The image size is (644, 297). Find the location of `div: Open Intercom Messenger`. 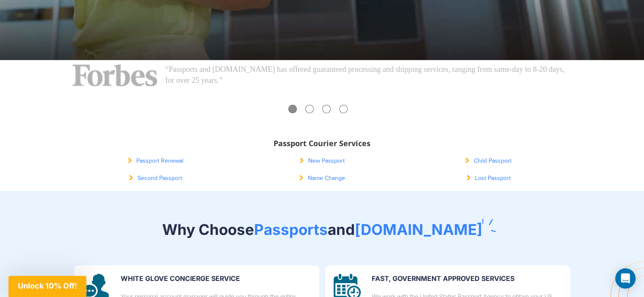

div: Open Intercom Messenger is located at coordinates (625, 279).